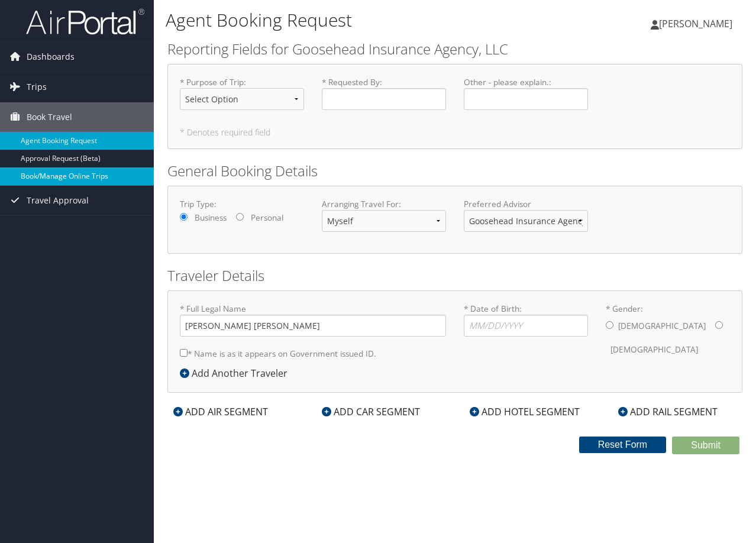 The height and width of the screenshot is (543, 756). Describe the element at coordinates (313, 325) in the screenshot. I see `input: * Full Legal Name` at that location.